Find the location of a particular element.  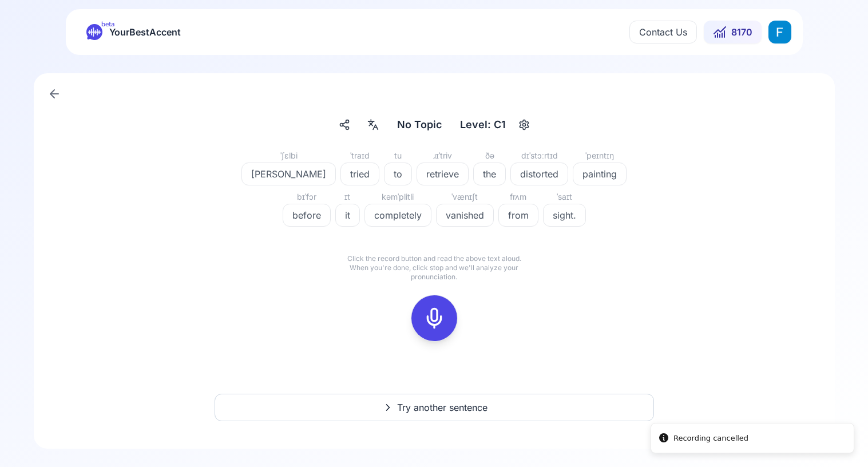

button: painting is located at coordinates (600, 174).